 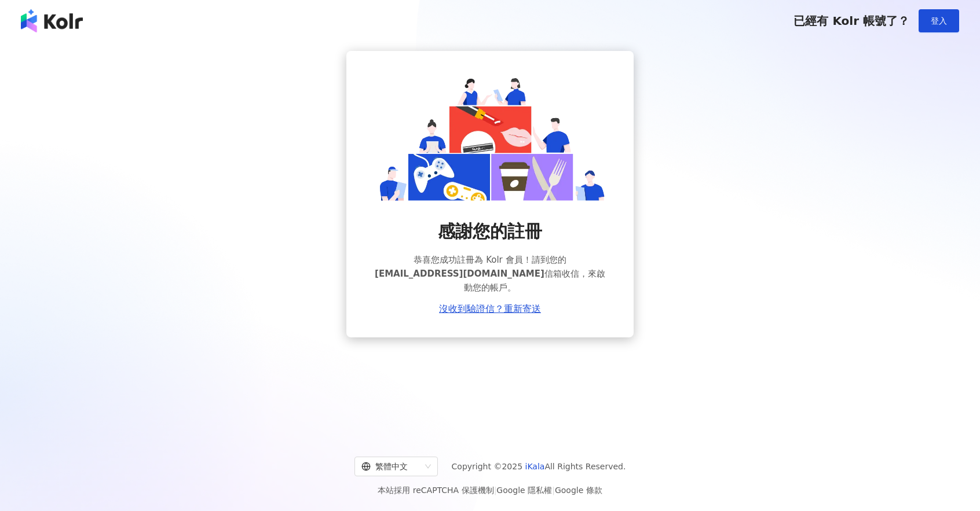 What do you see at coordinates (939, 21) in the screenshot?
I see `button: 登入` at bounding box center [939, 21].